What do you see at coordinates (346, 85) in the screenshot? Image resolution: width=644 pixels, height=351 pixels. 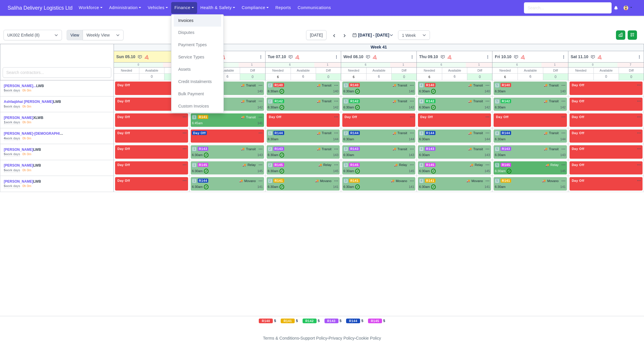 I see `span: 3` at bounding box center [346, 85].